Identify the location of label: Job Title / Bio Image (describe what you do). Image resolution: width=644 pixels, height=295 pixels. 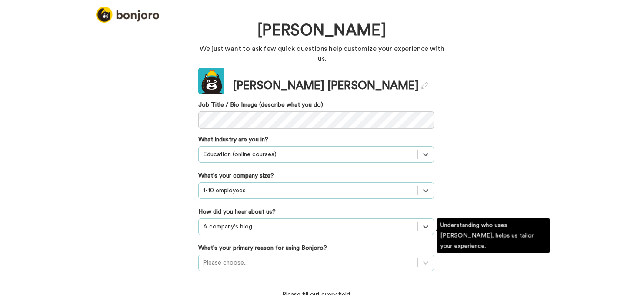
(316, 105).